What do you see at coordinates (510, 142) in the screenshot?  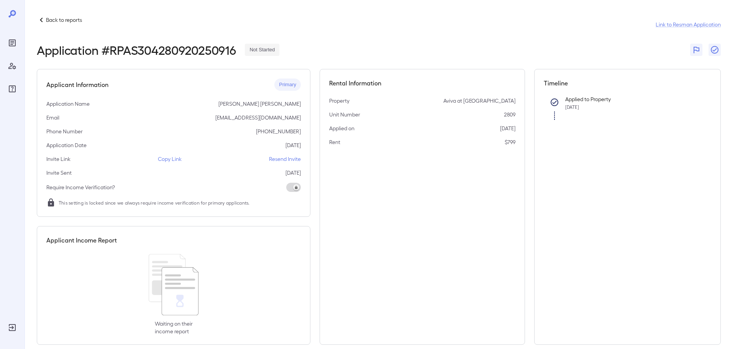 I see `p: $799` at bounding box center [510, 142].